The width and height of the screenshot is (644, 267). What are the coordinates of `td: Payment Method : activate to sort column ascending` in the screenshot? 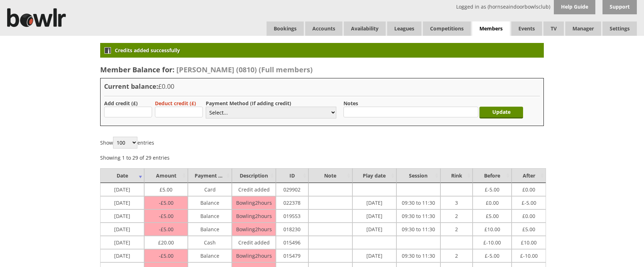 It's located at (210, 175).